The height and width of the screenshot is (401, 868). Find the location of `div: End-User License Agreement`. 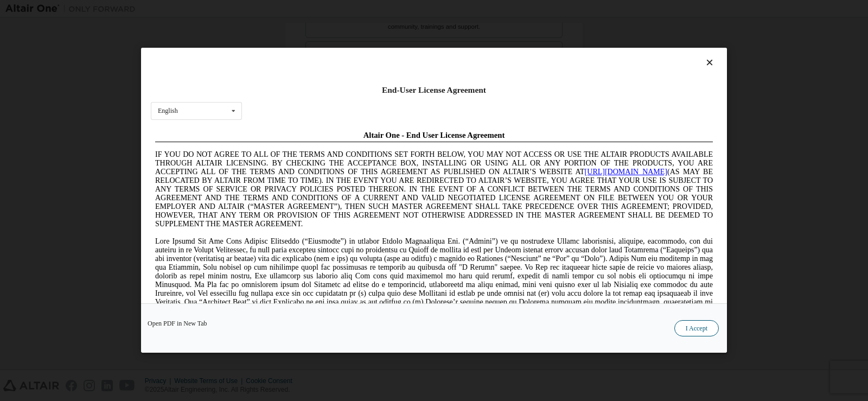

div: End-User License Agreement is located at coordinates (434, 90).